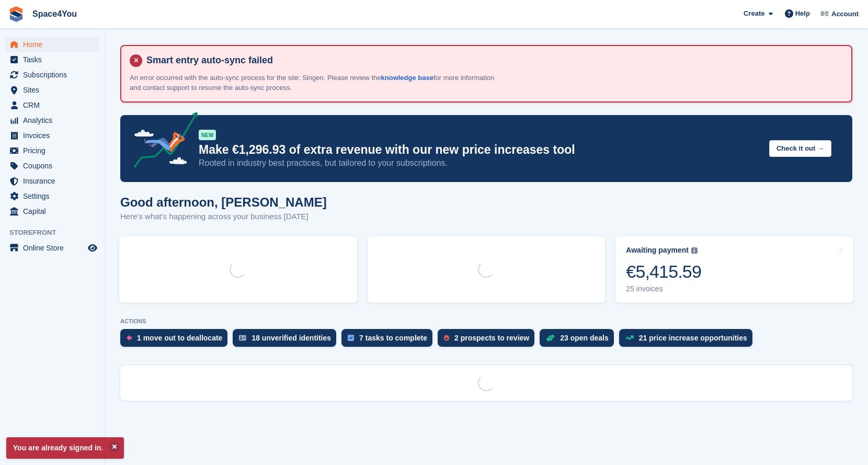 This screenshot has width=868, height=465. I want to click on img: stora-icon-8386f47178a22dfd0bd8f6a31ec36ba5ce8667c1dd55bd0f319d3a0aa187defe.svg, so click(16, 15).